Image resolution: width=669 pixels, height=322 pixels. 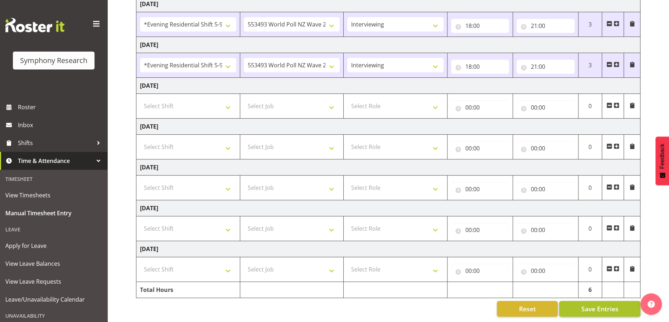 What do you see at coordinates (54, 245) in the screenshot?
I see `a: Apply for Leave` at bounding box center [54, 245].